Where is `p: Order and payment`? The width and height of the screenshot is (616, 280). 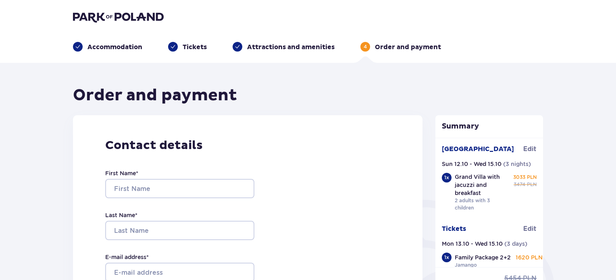 p: Order and payment is located at coordinates (408, 47).